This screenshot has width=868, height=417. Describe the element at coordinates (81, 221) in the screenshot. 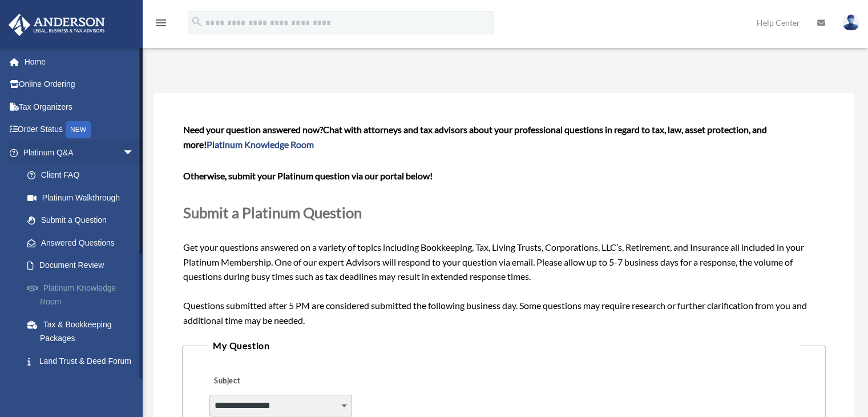

I see `a: Submit a Question` at that location.